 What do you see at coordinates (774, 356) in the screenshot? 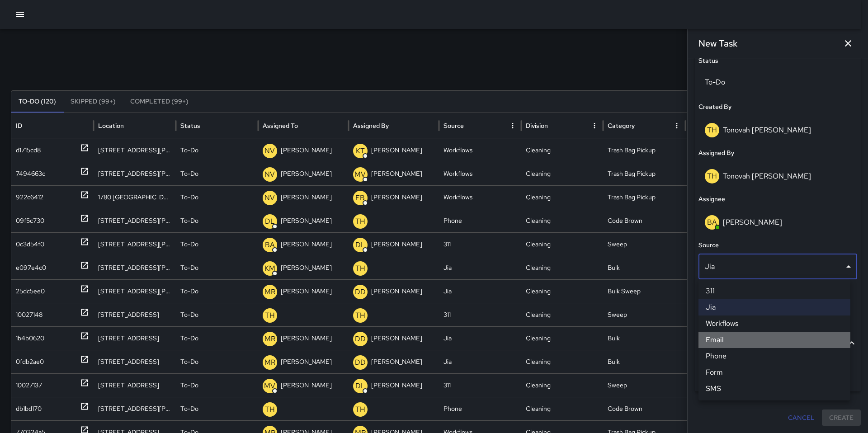
I see `li: Phone` at bounding box center [774, 356].